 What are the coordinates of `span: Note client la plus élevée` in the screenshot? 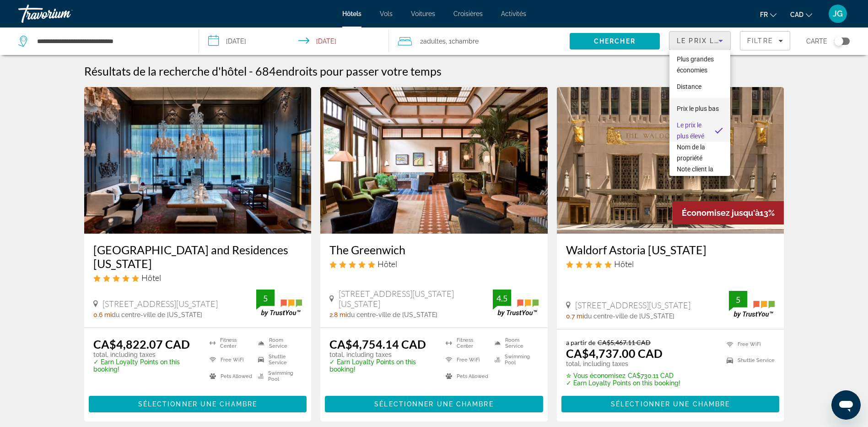 It's located at (695, 174).